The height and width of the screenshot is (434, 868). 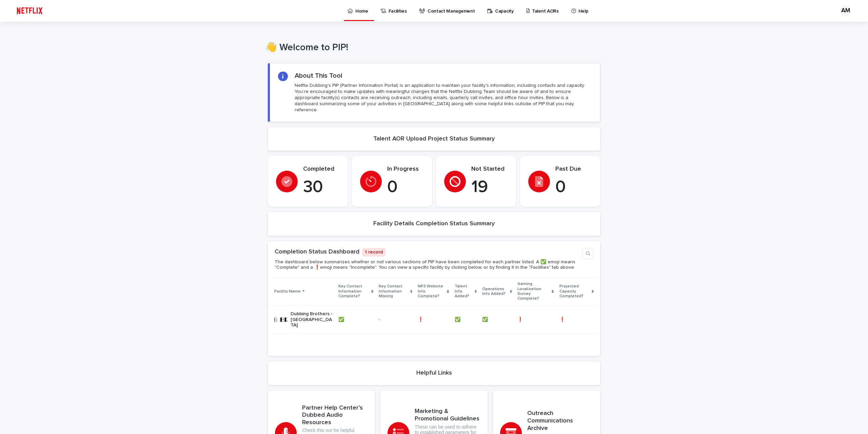 What do you see at coordinates (317, 252) in the screenshot?
I see `a: Completion Status Dashboard` at bounding box center [317, 252].